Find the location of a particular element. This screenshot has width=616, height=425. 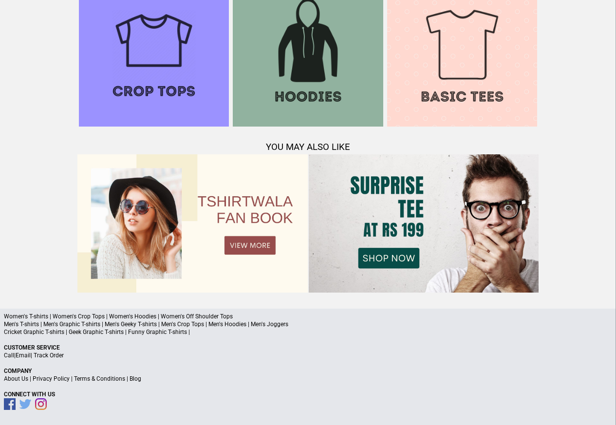

a: Privacy Policy is located at coordinates (51, 379).